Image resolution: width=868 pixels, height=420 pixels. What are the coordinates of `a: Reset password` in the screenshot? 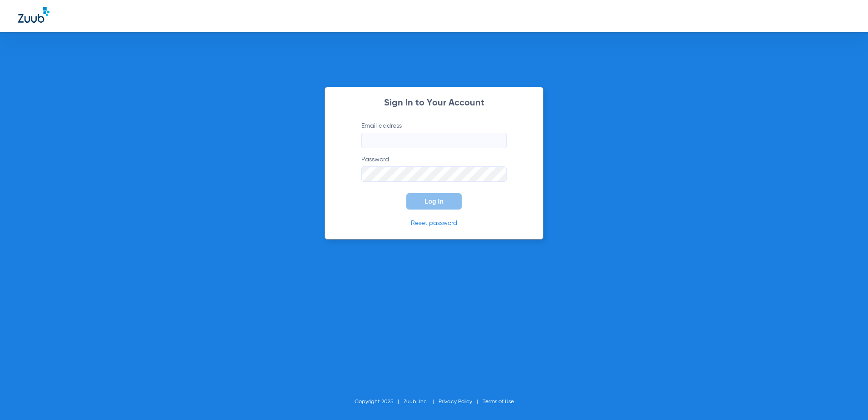 It's located at (434, 223).